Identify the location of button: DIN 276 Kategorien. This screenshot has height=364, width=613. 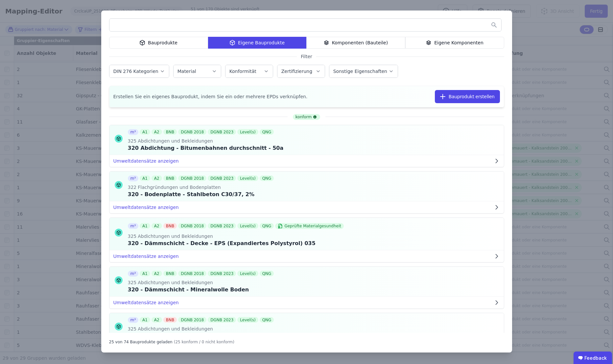
(139, 71).